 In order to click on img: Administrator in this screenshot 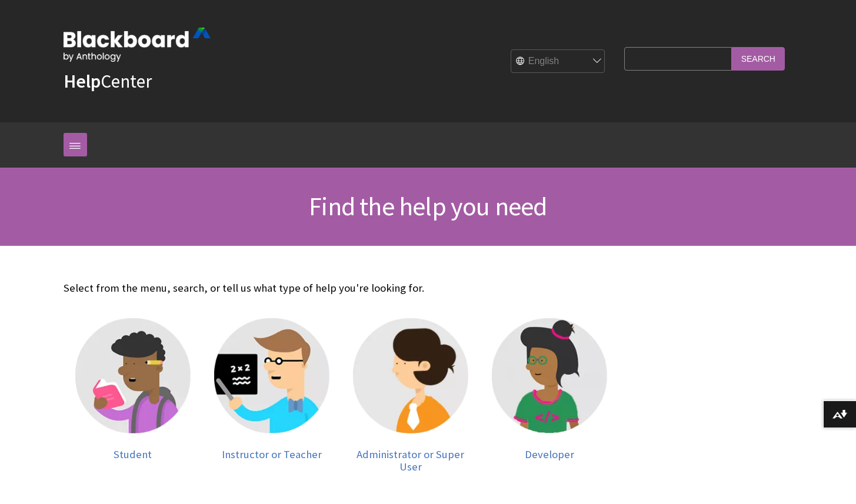, I will do `click(411, 375)`.